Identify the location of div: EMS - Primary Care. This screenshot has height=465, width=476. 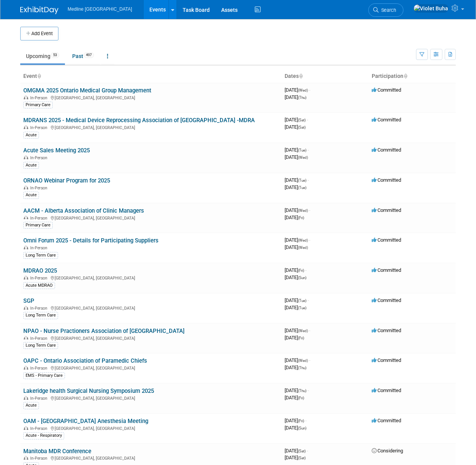
(44, 376).